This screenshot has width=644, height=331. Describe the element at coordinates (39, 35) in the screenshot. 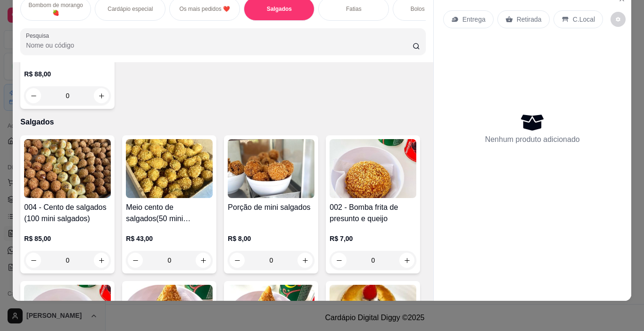

I see `label: Pesquisa` at that location.